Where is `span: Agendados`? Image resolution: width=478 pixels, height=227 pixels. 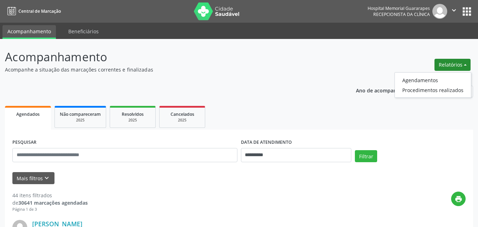 span: Agendados is located at coordinates (28, 114).